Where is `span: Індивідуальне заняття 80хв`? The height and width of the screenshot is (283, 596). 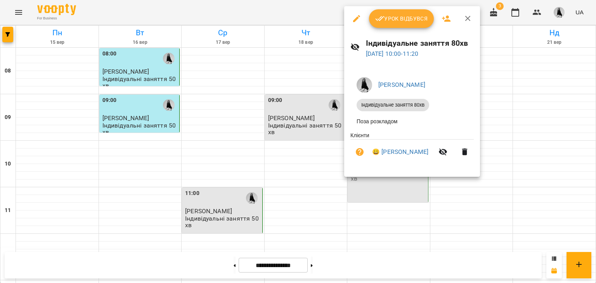
span: Індивідуальне заняття 80хв is located at coordinates (393, 105).